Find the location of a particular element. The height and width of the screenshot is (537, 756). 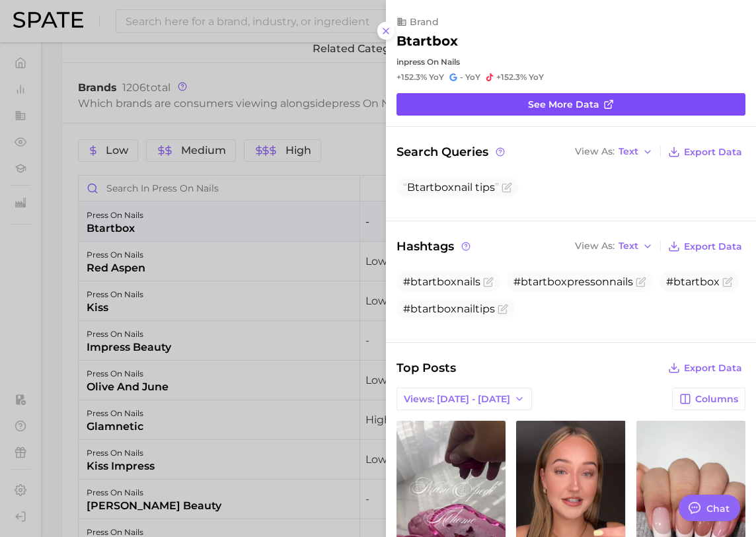

span: #btartboxnailtips is located at coordinates (449, 309).